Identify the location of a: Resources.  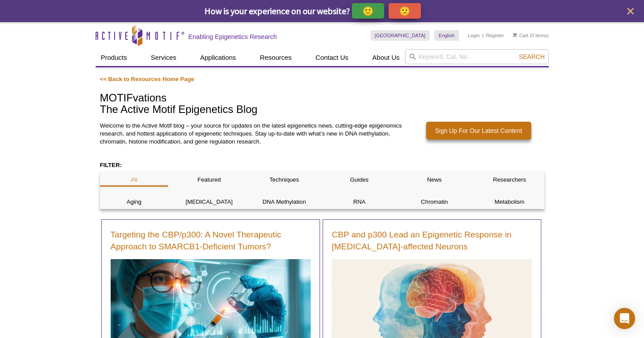
(276, 58).